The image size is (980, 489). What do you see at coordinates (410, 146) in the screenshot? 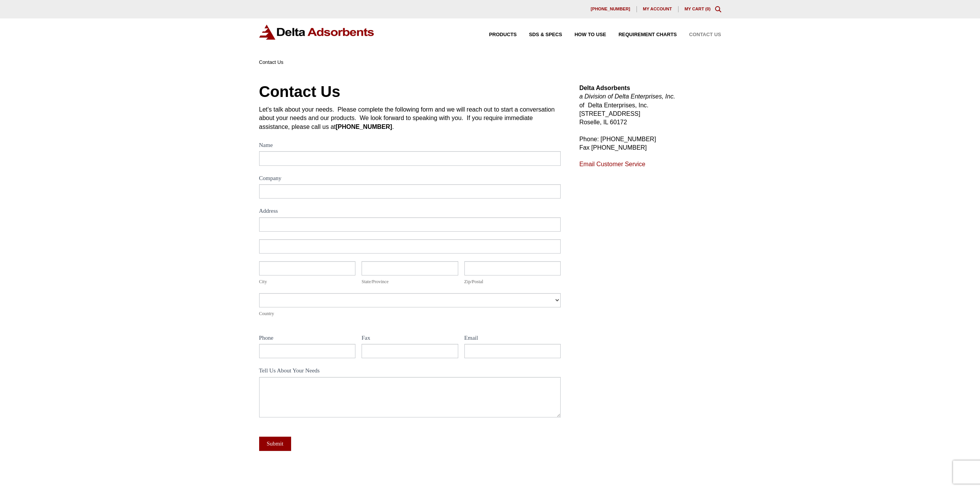
I see `label: Name` at bounding box center [410, 146].